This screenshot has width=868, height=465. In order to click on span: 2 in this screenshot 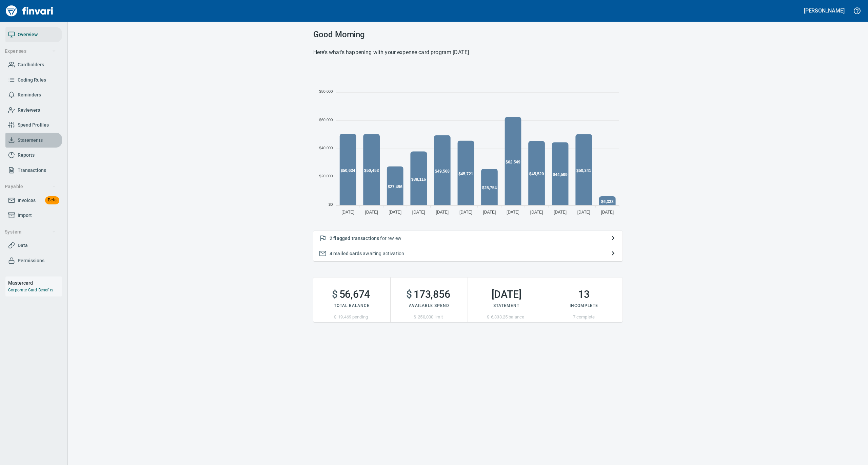, I will do `click(331, 239)`.